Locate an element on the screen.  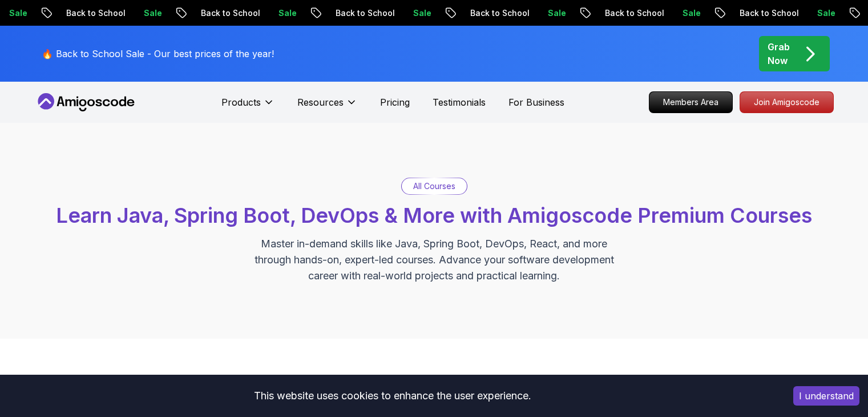
a: Testimonials is located at coordinates (459, 102).